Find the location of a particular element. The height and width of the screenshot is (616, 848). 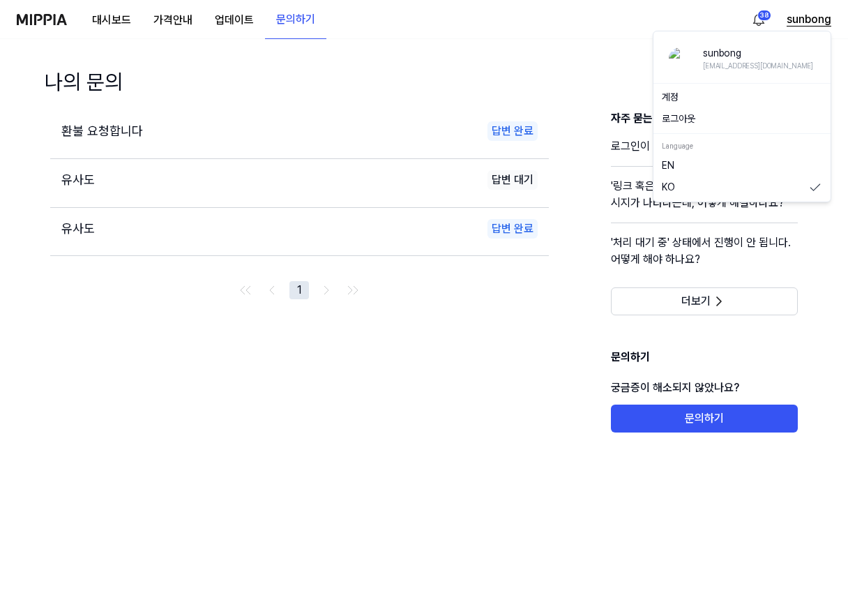

a: KO is located at coordinates (741, 188).